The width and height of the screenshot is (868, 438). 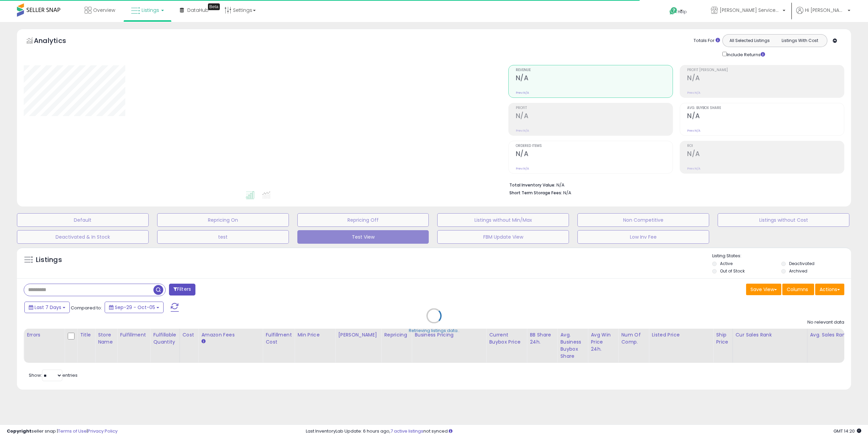 I want to click on button: Deactivated & In Stock, so click(x=83, y=237).